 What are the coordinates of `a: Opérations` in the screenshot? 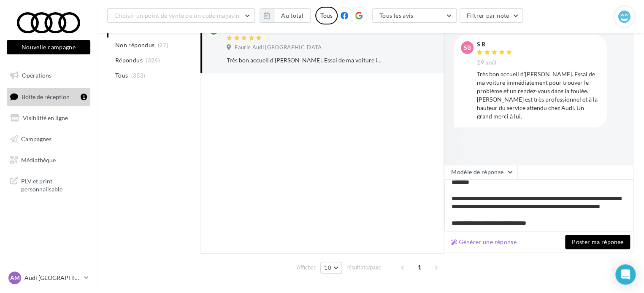 It's located at (49, 76).